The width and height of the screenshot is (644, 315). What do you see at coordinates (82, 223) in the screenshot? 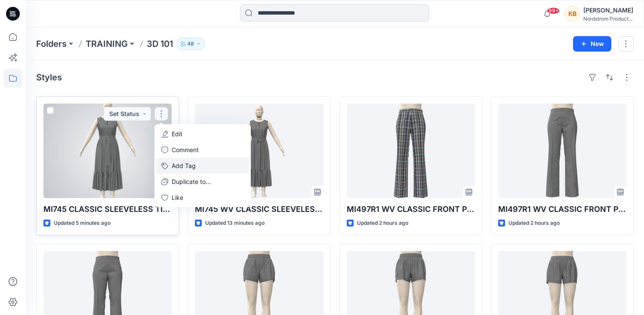
I see `p: Updated 5 minutes ago` at bounding box center [82, 223].